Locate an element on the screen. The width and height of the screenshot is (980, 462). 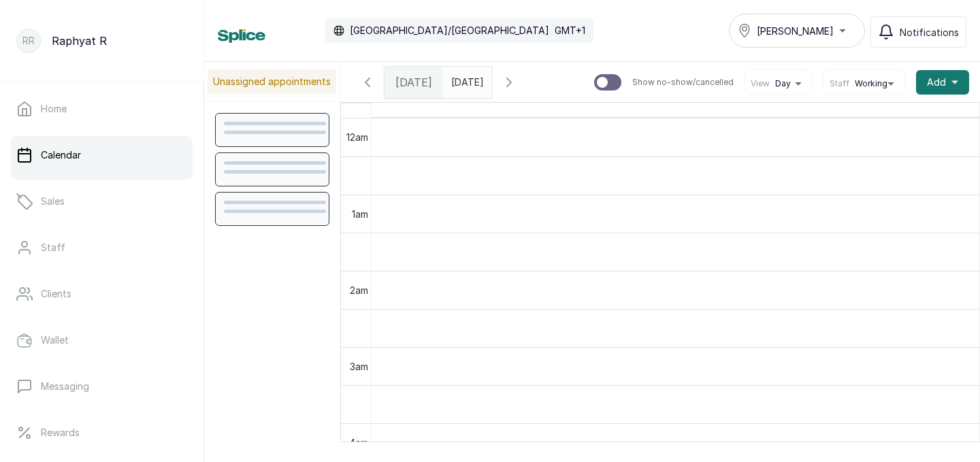
a: Wallet is located at coordinates (101, 340).